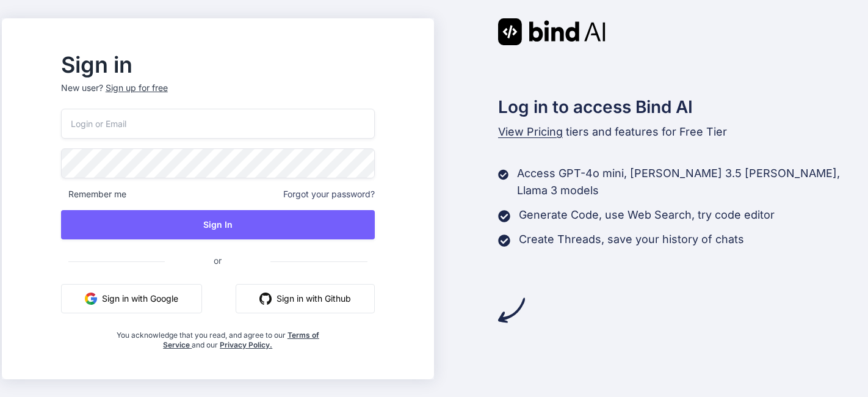 This screenshot has height=397, width=868. Describe the element at coordinates (646, 215) in the screenshot. I see `p: Generate Code, use Web Search, try code editor` at that location.